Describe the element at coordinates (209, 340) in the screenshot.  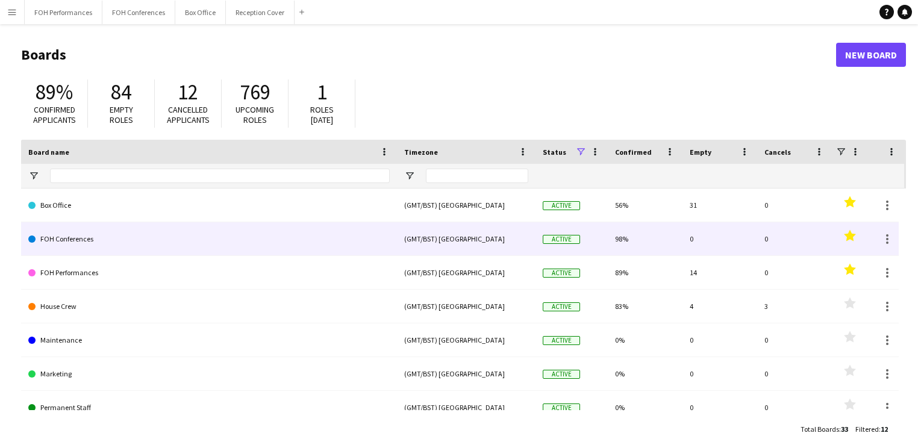
I see `a: Maintenance` at that location.